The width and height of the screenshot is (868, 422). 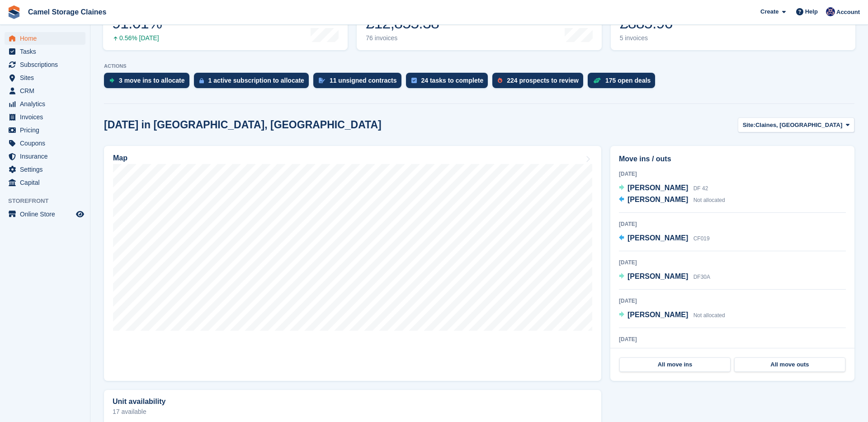 I want to click on a: 24 tasks to complete, so click(x=450, y=83).